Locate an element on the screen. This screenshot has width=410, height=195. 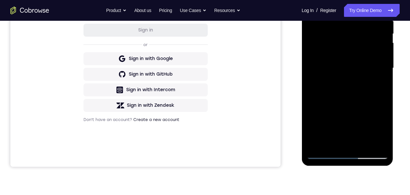
a: Create a new account is located at coordinates (146, 170).